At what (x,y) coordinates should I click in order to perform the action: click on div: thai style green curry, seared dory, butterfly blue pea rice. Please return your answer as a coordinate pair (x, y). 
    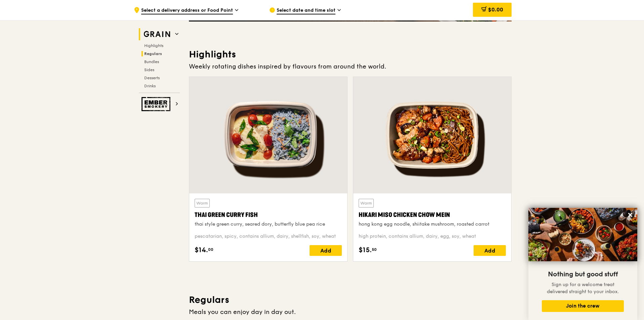
    Looking at the image, I should click on (268, 224).